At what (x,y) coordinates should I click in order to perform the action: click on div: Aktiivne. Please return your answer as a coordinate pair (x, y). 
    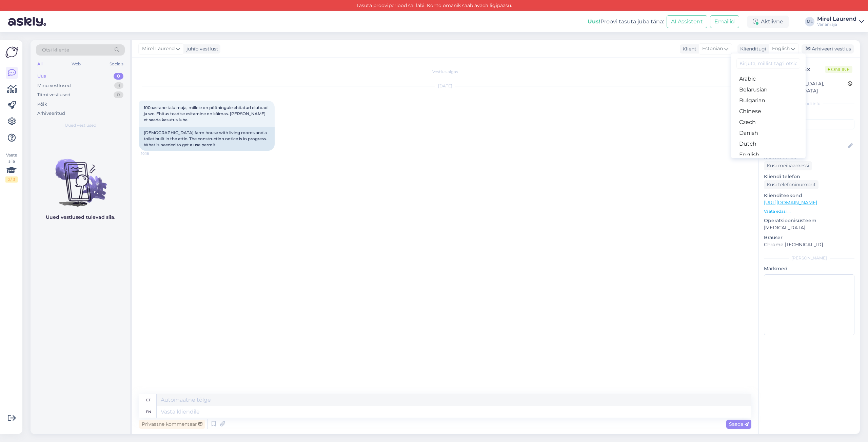
    Looking at the image, I should click on (768, 21).